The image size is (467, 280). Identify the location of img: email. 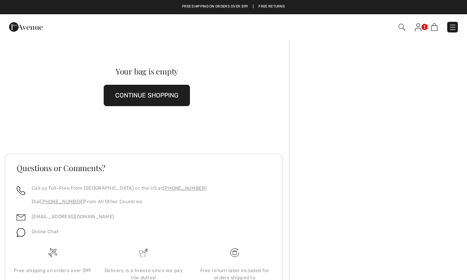
(21, 217).